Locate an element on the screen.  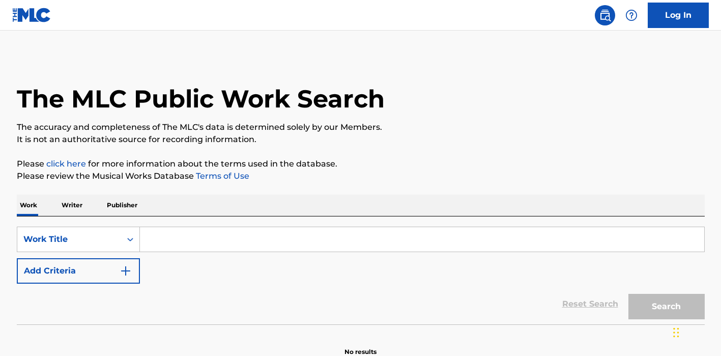
p: Work is located at coordinates (28, 205).